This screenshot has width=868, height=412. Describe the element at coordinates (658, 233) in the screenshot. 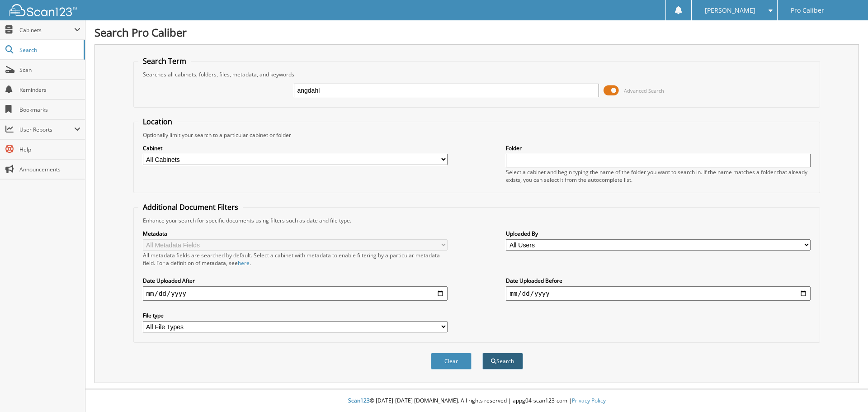

I see `label: Uploaded By` at that location.